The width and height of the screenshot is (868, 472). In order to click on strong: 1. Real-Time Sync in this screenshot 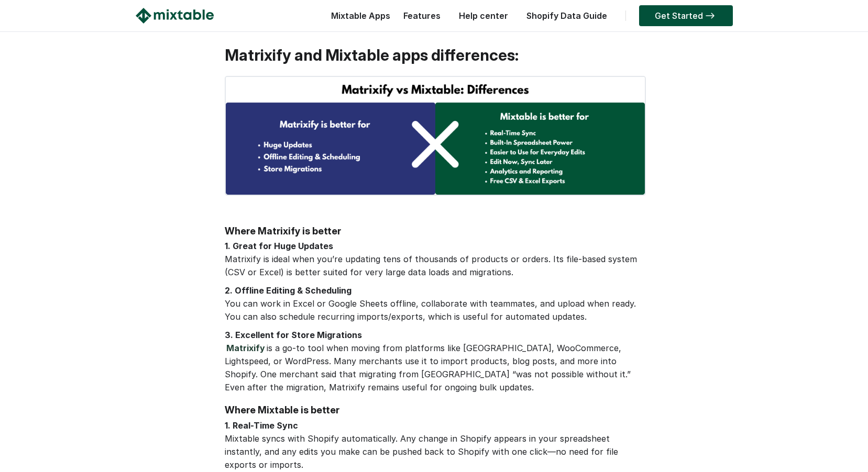, I will do `click(262, 426)`.